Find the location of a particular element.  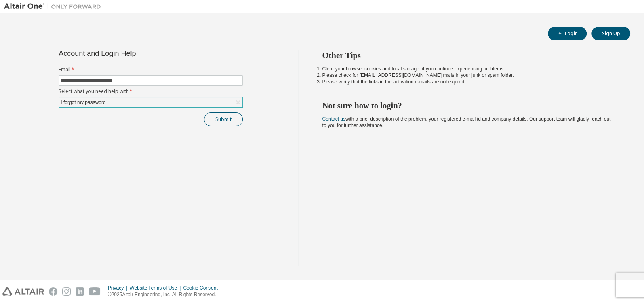

li: Clear your browser cookies and local storage, if you continue experiencing problems. is located at coordinates (469, 69).